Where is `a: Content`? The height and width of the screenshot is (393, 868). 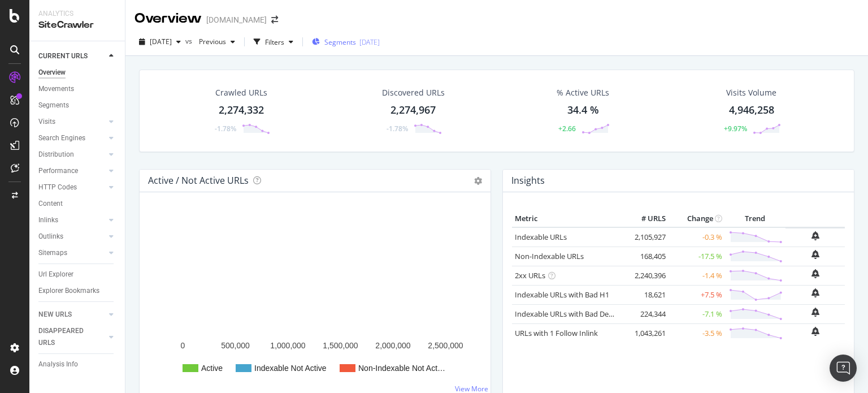 a: Content is located at coordinates (78, 204).